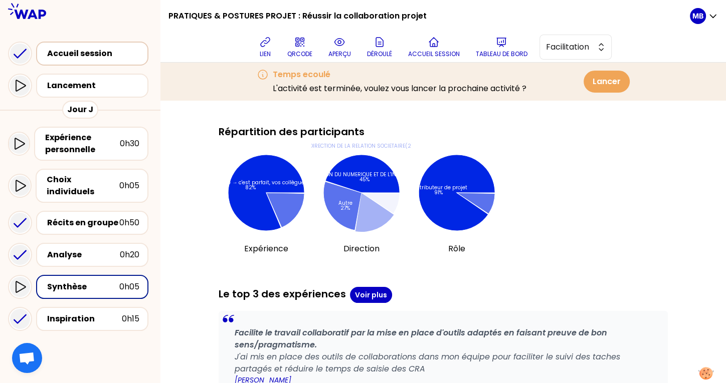 The height and width of the screenshot is (383, 726). Describe the element at coordinates (130, 319) in the screenshot. I see `div: 0h15` at that location.